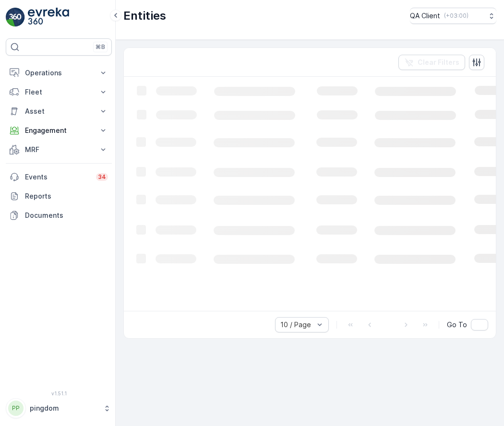  Describe the element at coordinates (102, 177) in the screenshot. I see `p: 34` at that location.